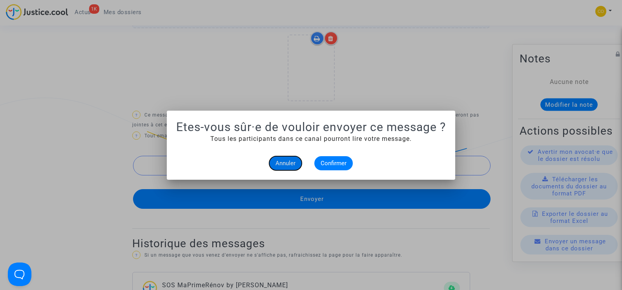 This screenshot has width=622, height=290. I want to click on button: Annuler, so click(285, 163).